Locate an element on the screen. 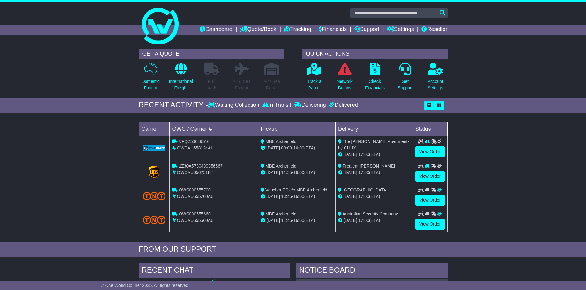 This screenshot has height=290, width=586. div: Delivering is located at coordinates (310, 105).